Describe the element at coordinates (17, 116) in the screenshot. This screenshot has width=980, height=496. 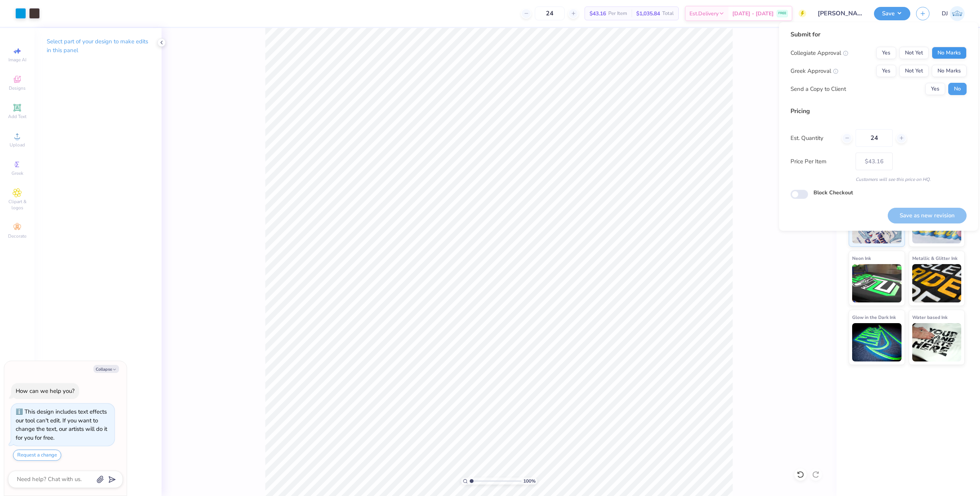
I see `span: Add Text` at that location.